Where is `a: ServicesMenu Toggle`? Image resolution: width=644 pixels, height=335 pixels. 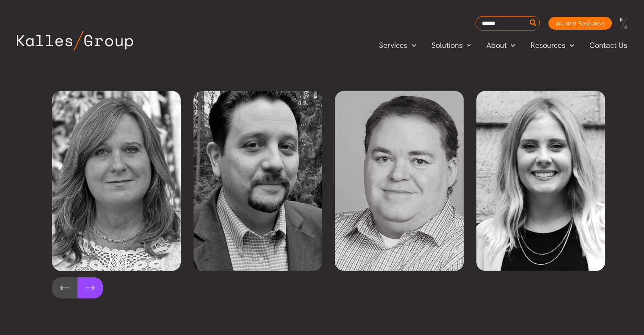
a: ServicesMenu Toggle is located at coordinates (397, 45).